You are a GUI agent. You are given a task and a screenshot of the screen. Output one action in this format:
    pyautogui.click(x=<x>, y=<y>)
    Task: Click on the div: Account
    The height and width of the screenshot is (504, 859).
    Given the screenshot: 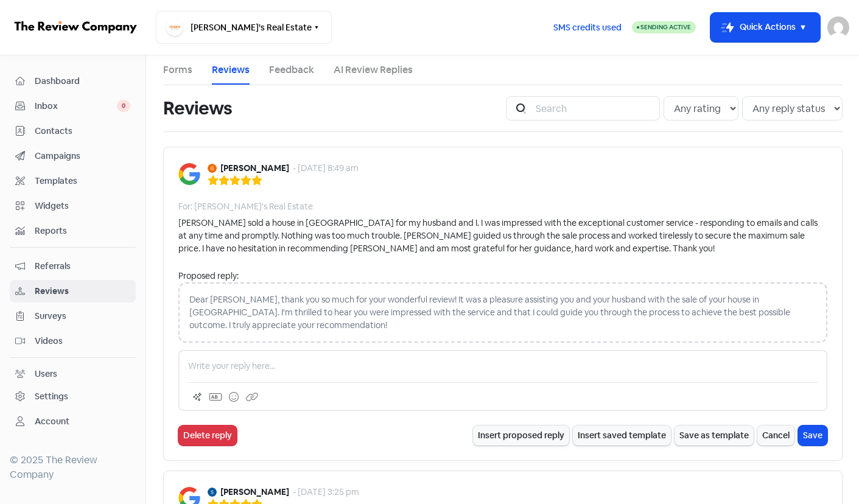 What is the action you would take?
    pyautogui.click(x=52, y=421)
    